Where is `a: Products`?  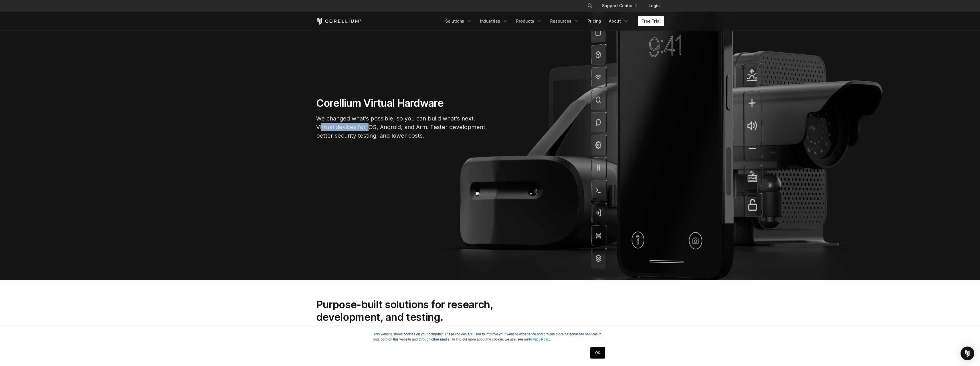
a: Products is located at coordinates (529, 21).